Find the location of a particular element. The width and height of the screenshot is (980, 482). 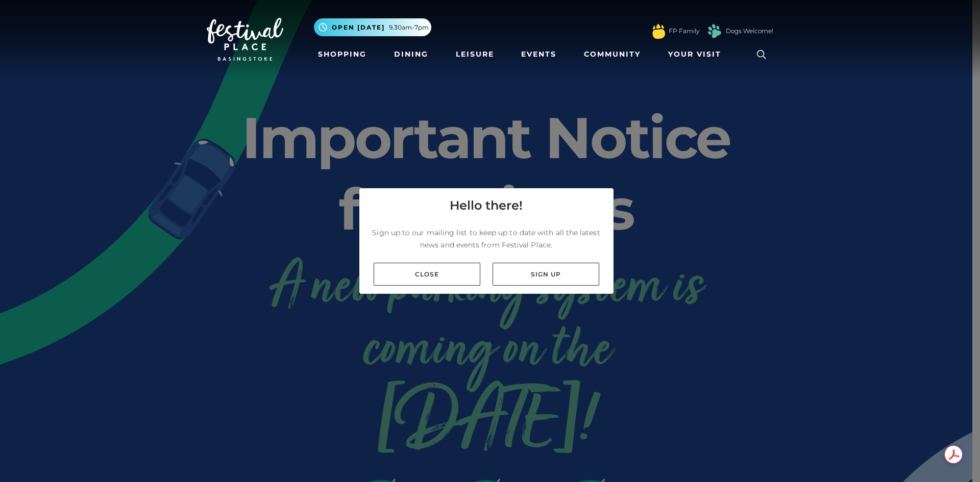

a: Shopping is located at coordinates (342, 54).